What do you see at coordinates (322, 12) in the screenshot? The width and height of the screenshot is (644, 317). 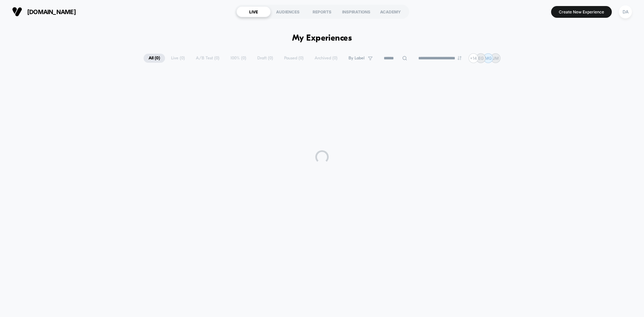 I see `div: REPORTS` at bounding box center [322, 12].